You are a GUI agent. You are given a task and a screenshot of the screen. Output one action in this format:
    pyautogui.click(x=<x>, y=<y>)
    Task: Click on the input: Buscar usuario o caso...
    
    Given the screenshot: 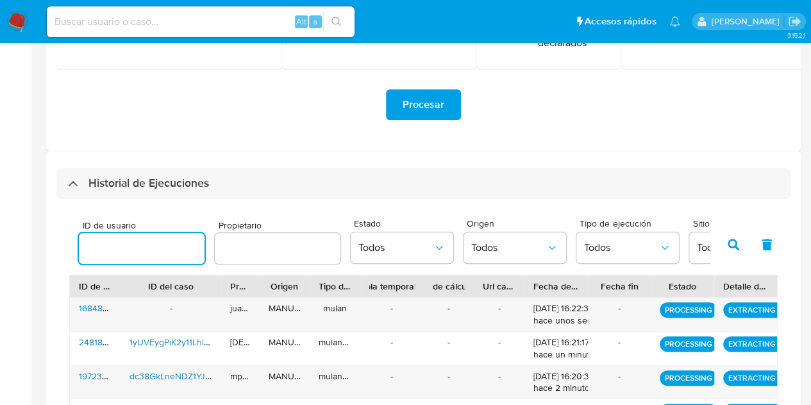 What is the action you would take?
    pyautogui.click(x=201, y=22)
    